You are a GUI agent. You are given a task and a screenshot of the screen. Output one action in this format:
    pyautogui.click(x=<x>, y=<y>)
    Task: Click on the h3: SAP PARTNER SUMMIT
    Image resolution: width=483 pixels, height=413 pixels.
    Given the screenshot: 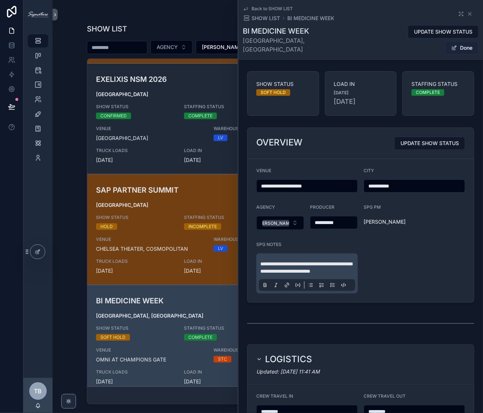 What is the action you would take?
    pyautogui.click(x=209, y=190)
    